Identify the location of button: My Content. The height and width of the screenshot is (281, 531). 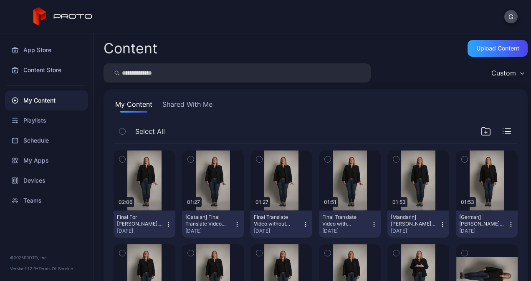
(133, 106).